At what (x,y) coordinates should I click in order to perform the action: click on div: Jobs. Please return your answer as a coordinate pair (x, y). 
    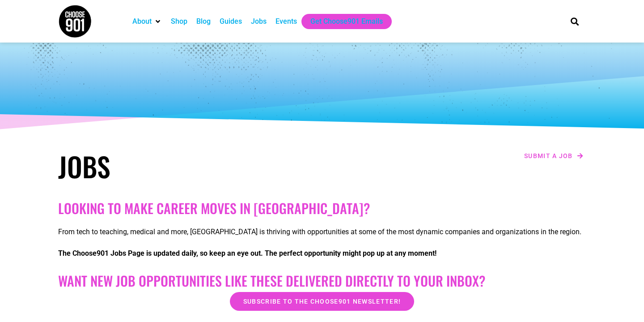
    Looking at the image, I should click on (259, 22).